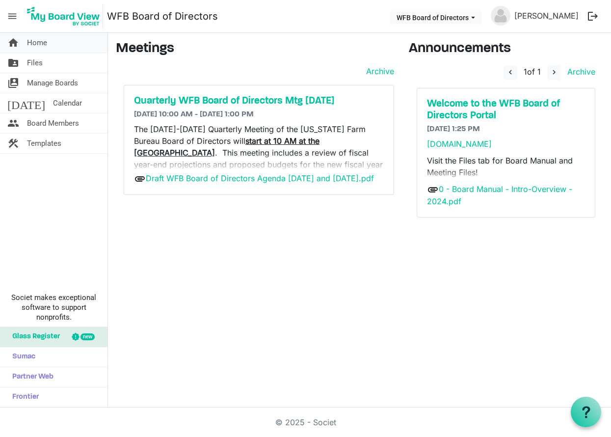  I want to click on span: switch_account, so click(13, 83).